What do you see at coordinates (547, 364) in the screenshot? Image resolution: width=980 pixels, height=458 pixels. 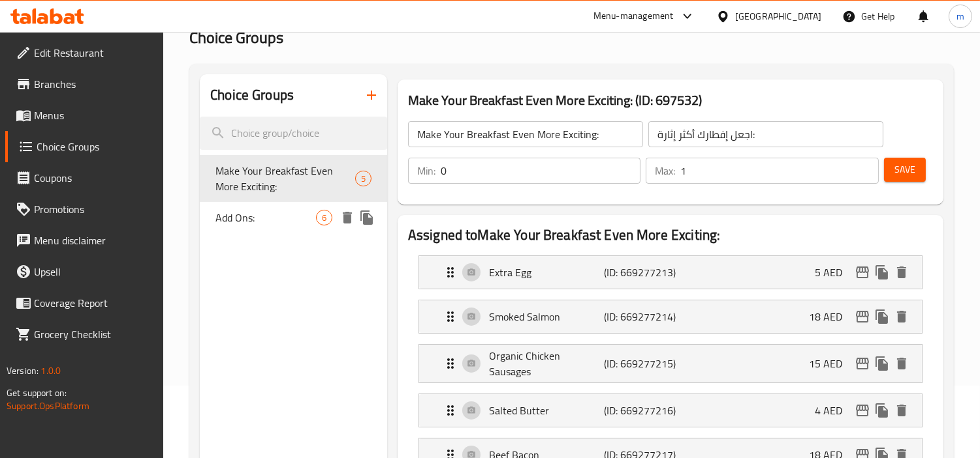 I see `p: Organic Chicken Sausages` at bounding box center [547, 364].